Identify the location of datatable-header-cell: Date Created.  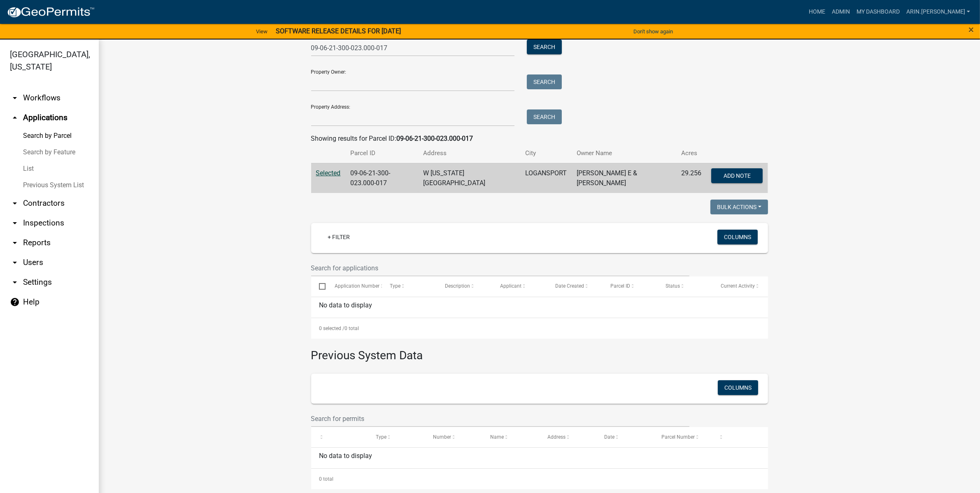
(575, 286).